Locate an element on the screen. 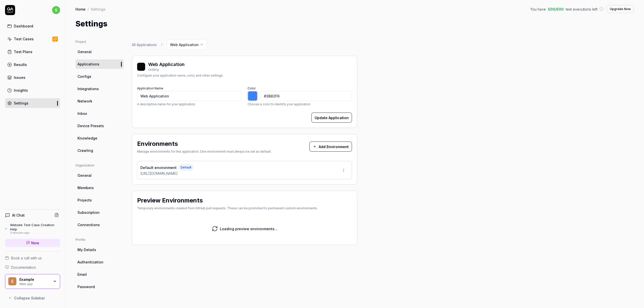 The height and width of the screenshot is (308, 644). div: Configure your application name, color, and other settings. is located at coordinates (180, 75).